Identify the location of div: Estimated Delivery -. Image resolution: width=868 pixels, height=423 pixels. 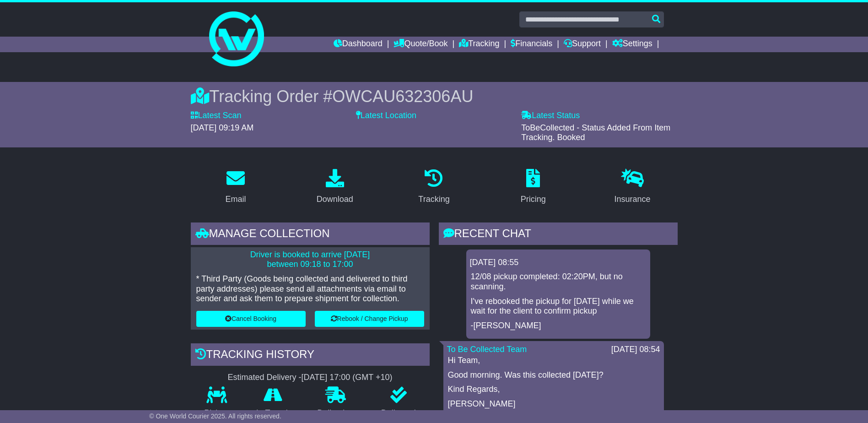
(310, 378).